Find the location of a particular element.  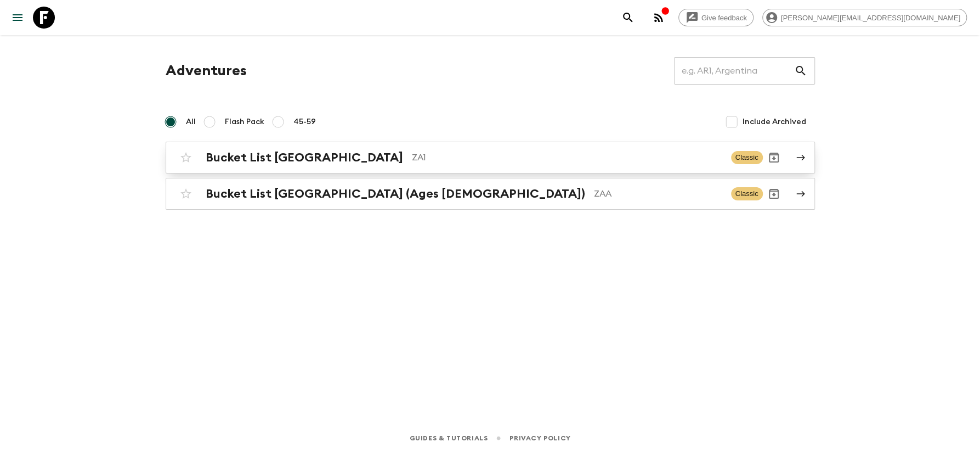

p: ZA1 is located at coordinates (567, 157).